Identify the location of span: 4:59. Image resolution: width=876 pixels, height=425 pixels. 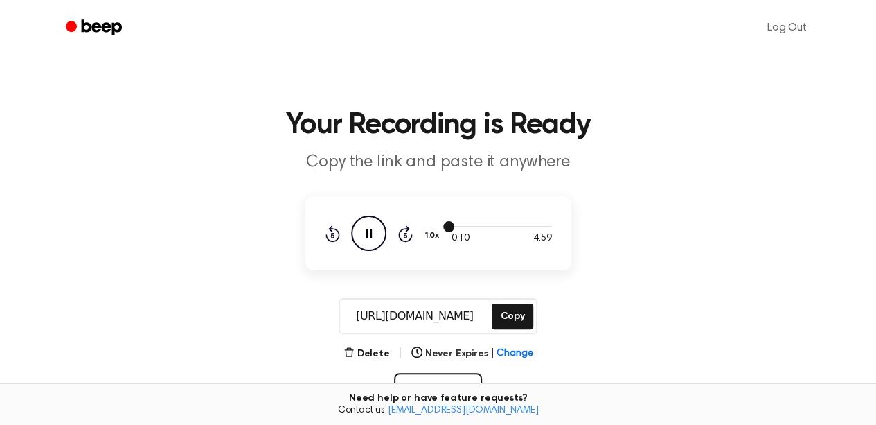
(542, 238).